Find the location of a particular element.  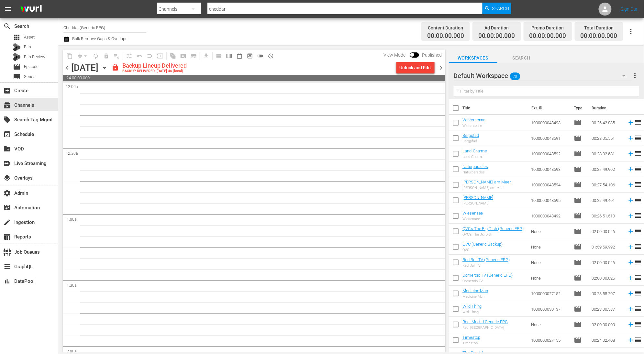

span: DataPool is located at coordinates (7, 281).